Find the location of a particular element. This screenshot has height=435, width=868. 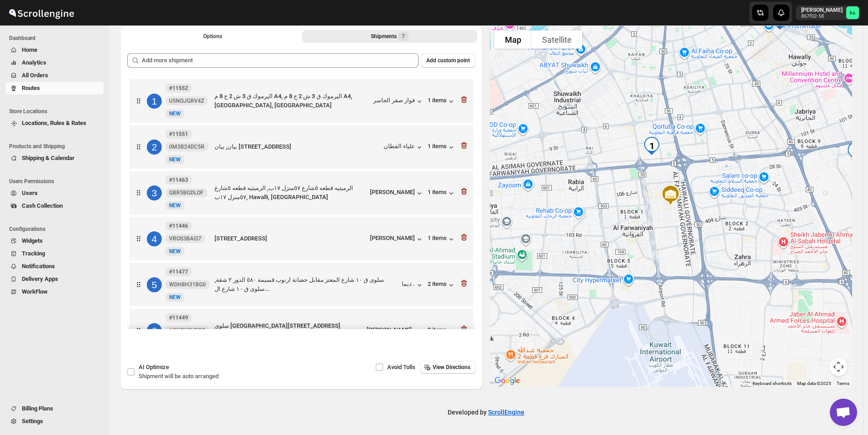

span: Store Locations is located at coordinates (57, 112).